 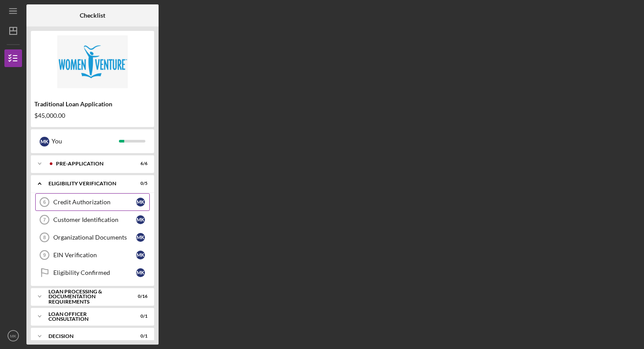 What do you see at coordinates (93, 237) in the screenshot?
I see `a: 8Organizational DocumentsMK` at bounding box center [93, 237].